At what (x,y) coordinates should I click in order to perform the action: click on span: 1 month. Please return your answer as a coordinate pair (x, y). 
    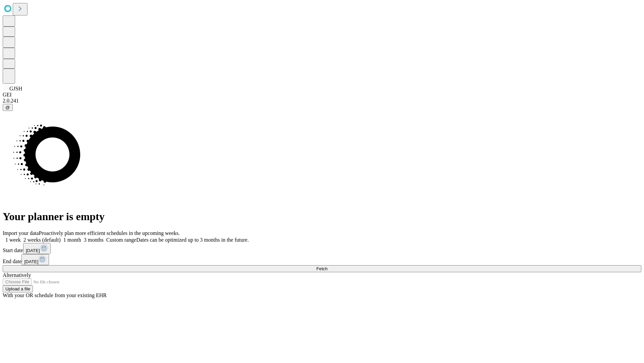
    Looking at the image, I should click on (72, 240).